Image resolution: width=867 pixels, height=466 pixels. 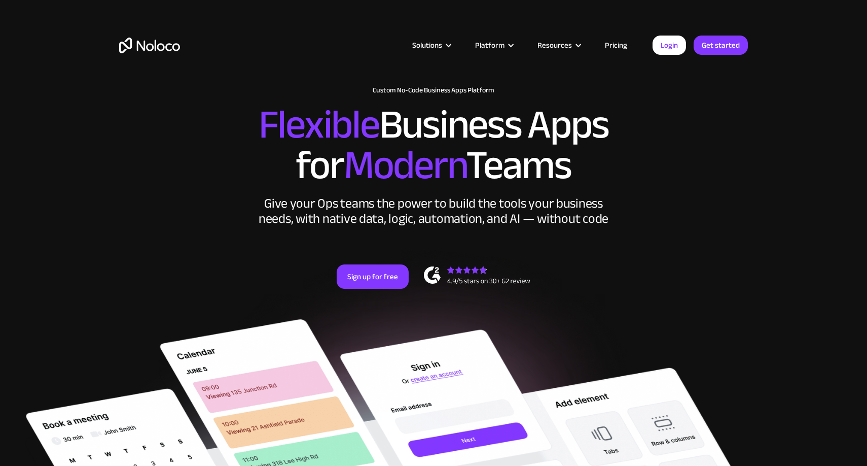 I want to click on span: Modern, so click(x=405, y=165).